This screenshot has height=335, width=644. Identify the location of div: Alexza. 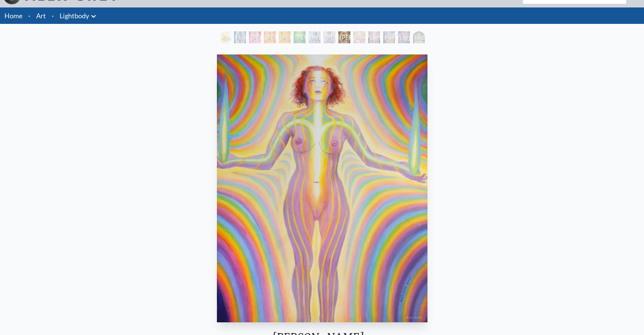
(225, 38).